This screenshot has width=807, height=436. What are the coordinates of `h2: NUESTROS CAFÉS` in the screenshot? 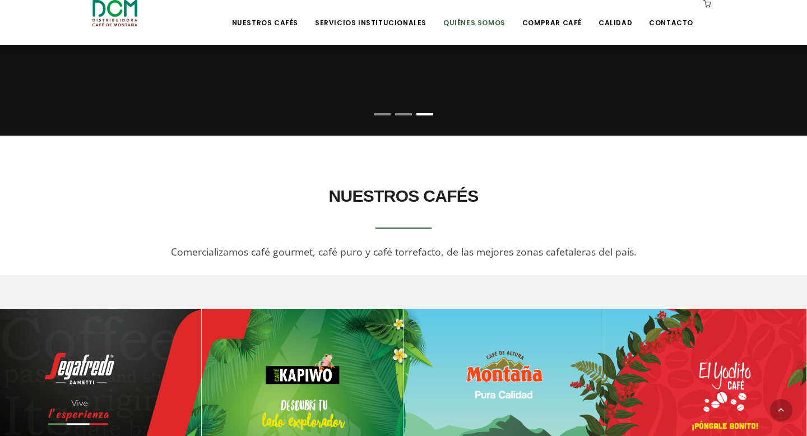 It's located at (404, 196).